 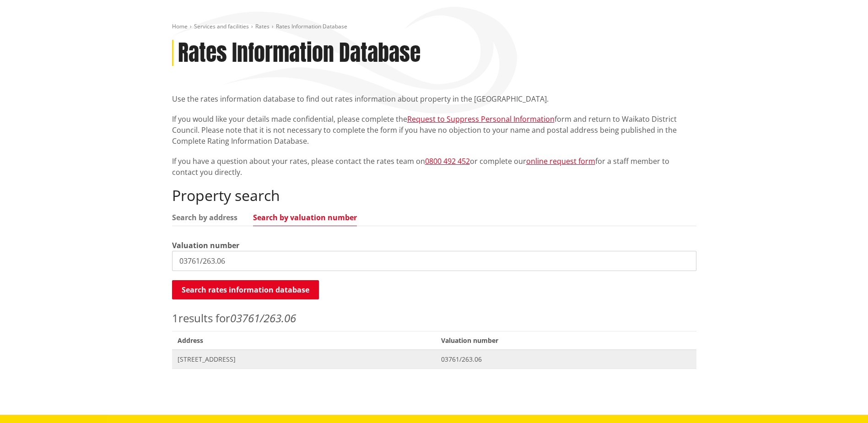 I want to click on span: Valuation number, so click(x=566, y=340).